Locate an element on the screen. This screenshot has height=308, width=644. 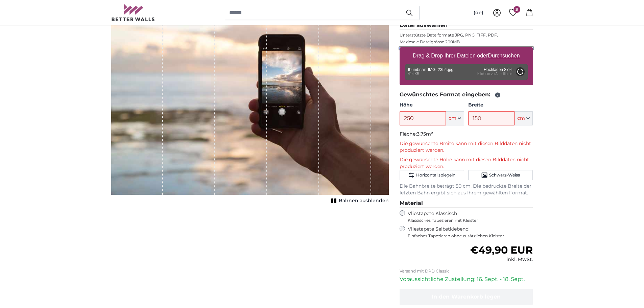
p: Maximale Dateigrösse 200MB. is located at coordinates (466, 42).